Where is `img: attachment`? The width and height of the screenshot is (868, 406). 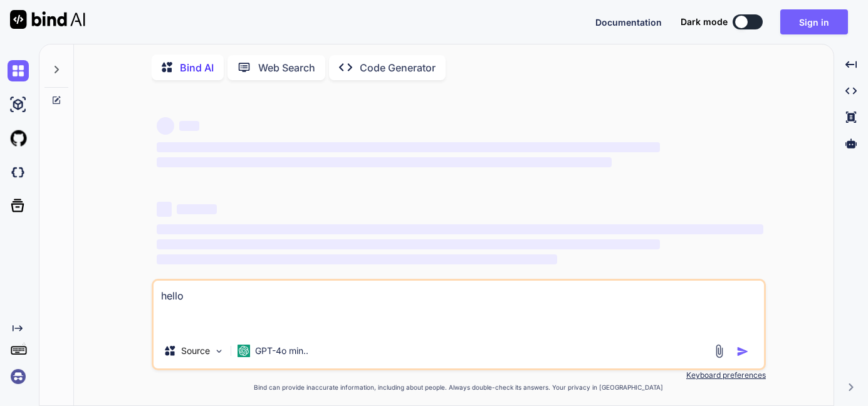
img: attachment is located at coordinates (718, 351).